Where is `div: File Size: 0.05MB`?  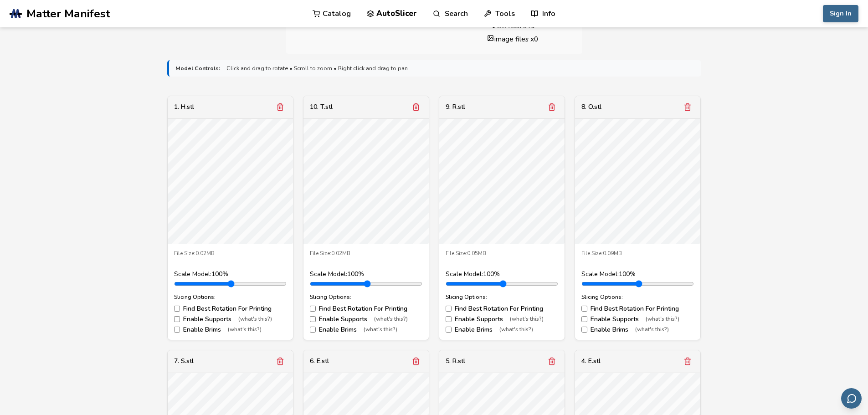
div: File Size: 0.05MB is located at coordinates (501, 253).